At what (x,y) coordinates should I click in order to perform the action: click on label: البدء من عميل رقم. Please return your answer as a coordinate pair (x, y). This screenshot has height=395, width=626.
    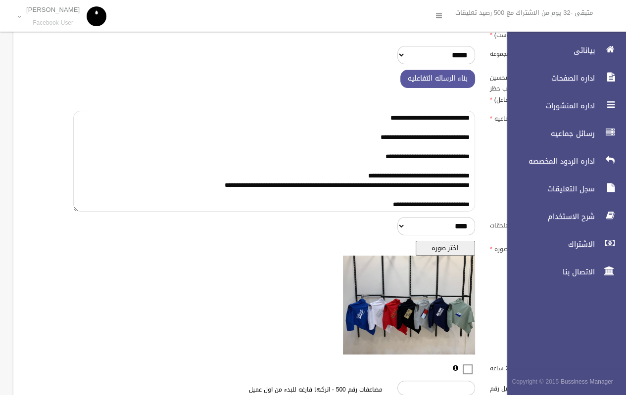
    Looking at the image, I should click on (528, 388).